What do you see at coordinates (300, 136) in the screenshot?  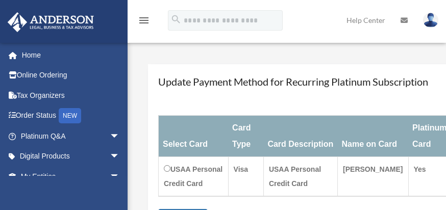 I see `th: Card Description` at bounding box center [300, 136].